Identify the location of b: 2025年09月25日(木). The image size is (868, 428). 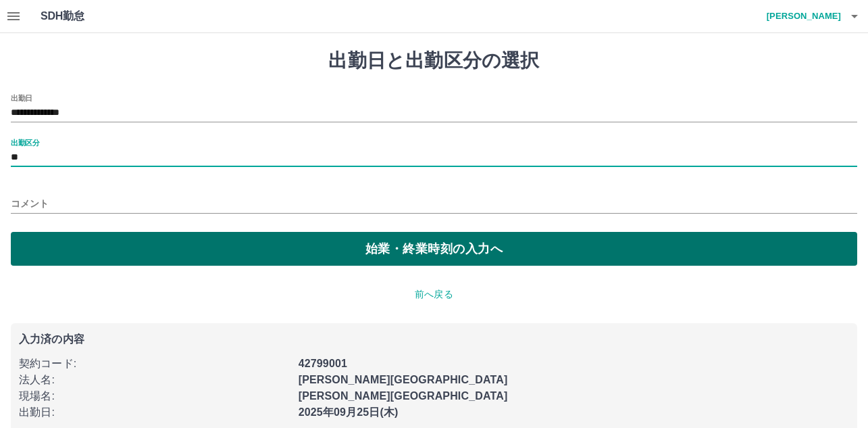
(348, 412).